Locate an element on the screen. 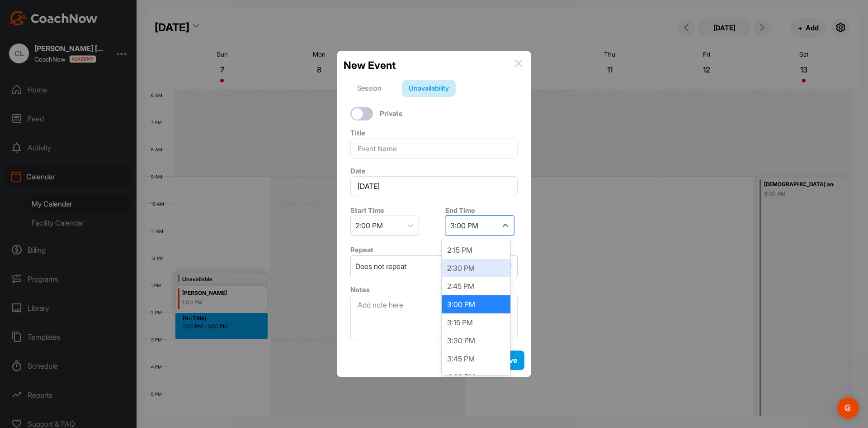  div: Session is located at coordinates (369, 88).